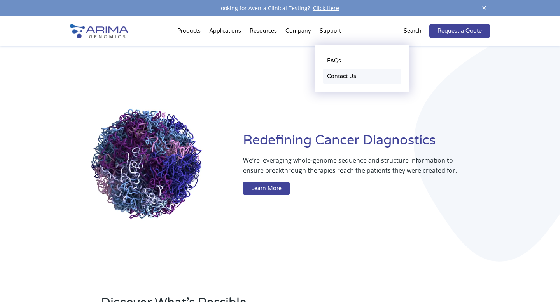  Describe the element at coordinates (362, 61) in the screenshot. I see `a: FAQs` at that location.